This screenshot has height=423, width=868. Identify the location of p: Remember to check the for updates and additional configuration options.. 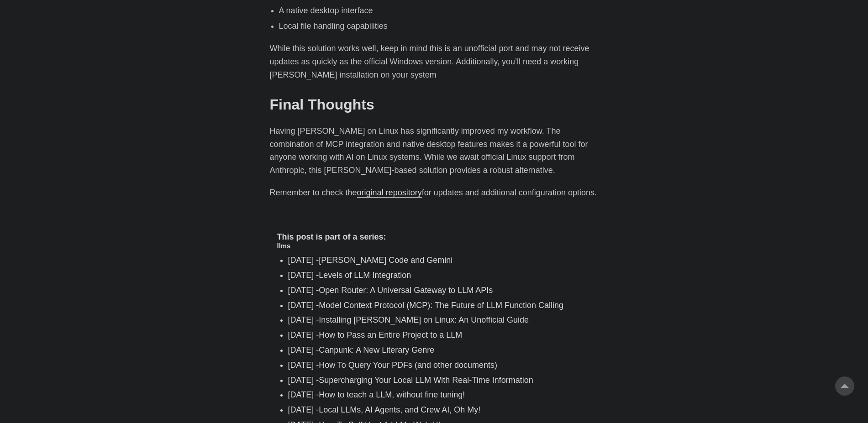
(435, 193).